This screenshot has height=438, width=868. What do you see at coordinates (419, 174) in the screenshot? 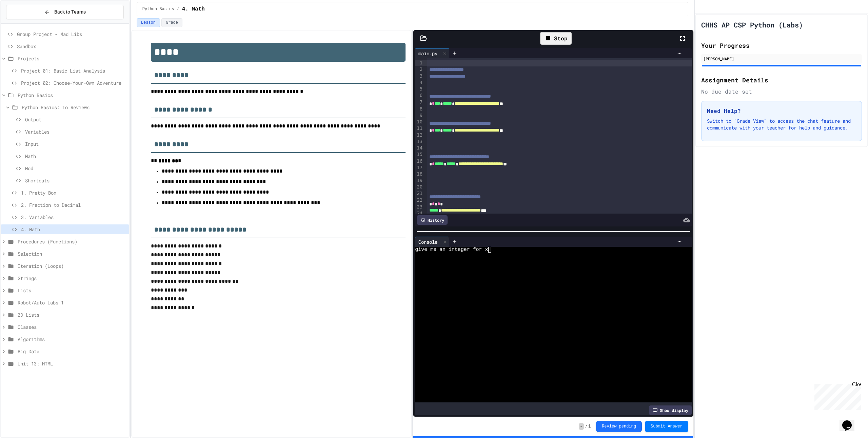
I see `div: 18` at bounding box center [419, 174].